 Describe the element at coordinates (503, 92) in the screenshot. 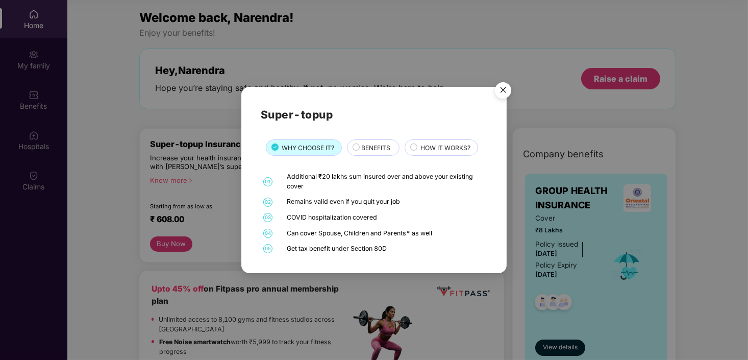

I see `img: svg+xml;base64,PHN2ZyB4bWxucz0iaHR0cDovL3d3dy53My5vcmcvMjAwMC9zdmciIHdpZHRoPSI1NiIgaGVpZ2h0PSI1Ni...` at that location.